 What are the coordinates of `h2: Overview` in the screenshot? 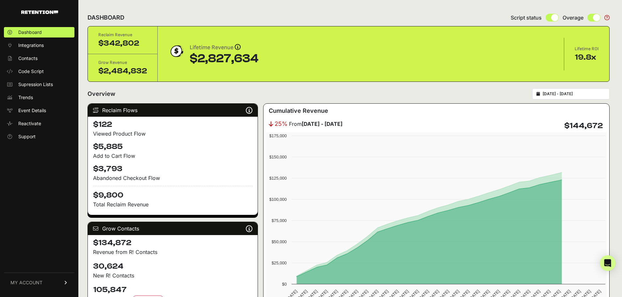 It's located at (101, 94).